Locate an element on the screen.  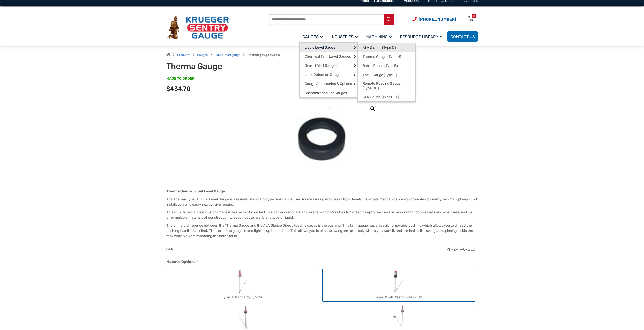
div: 0 is located at coordinates (474, 16).